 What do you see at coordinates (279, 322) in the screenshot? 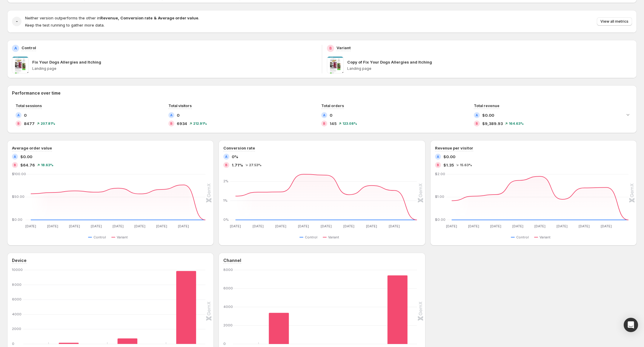
I see `rect: Variant 3369` at bounding box center [279, 322].